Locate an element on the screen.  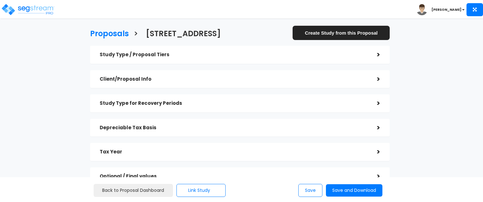
a: Create Study from this Proposal is located at coordinates (341, 33).